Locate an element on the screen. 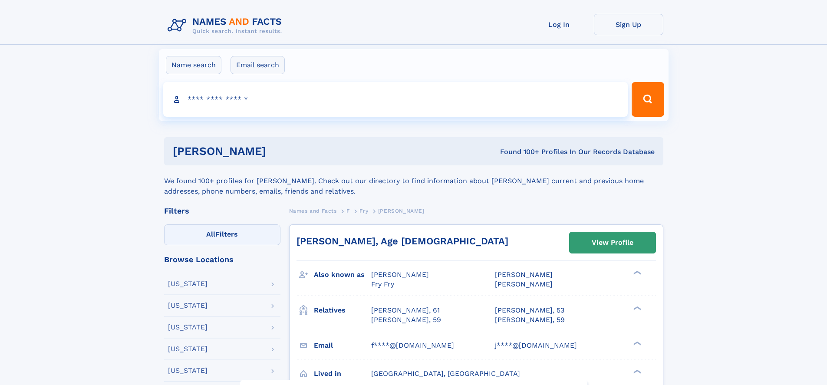 This screenshot has width=827, height=385. span: Fry Fry is located at coordinates (383, 284).